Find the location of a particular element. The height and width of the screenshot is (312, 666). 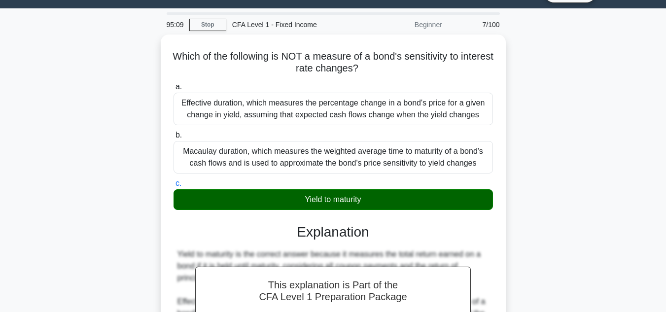

span: b. is located at coordinates (179, 135).